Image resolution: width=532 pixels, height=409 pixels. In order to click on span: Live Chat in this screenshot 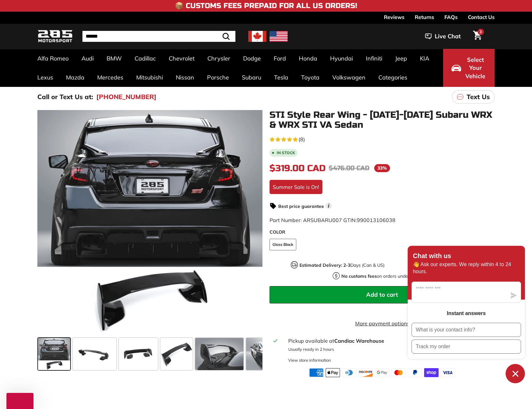, I will do `click(447, 36)`.